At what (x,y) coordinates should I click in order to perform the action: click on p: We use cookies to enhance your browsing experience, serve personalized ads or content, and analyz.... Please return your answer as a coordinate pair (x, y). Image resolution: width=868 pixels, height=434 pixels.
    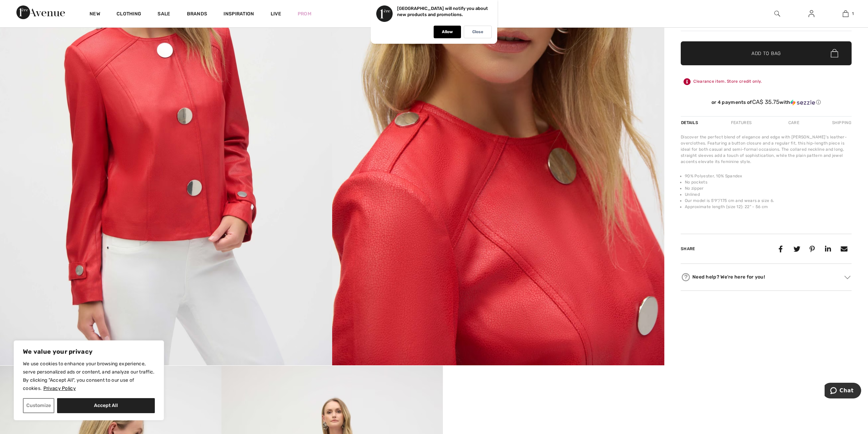
    Looking at the image, I should click on (89, 376).